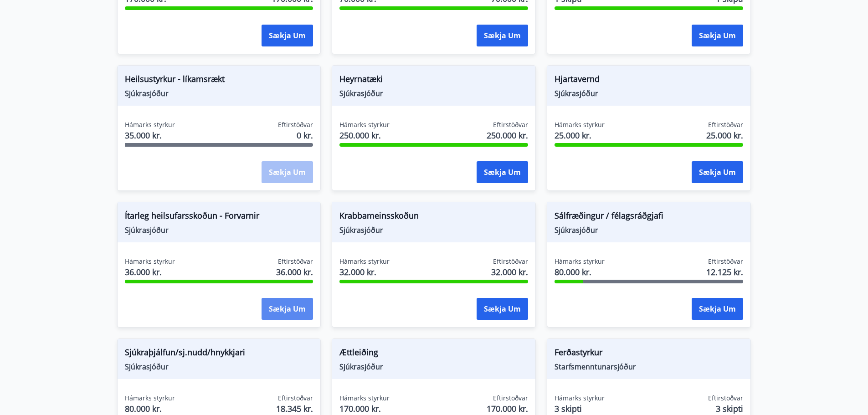  Describe the element at coordinates (294, 408) in the screenshot. I see `span: 18.345 kr.` at that location.